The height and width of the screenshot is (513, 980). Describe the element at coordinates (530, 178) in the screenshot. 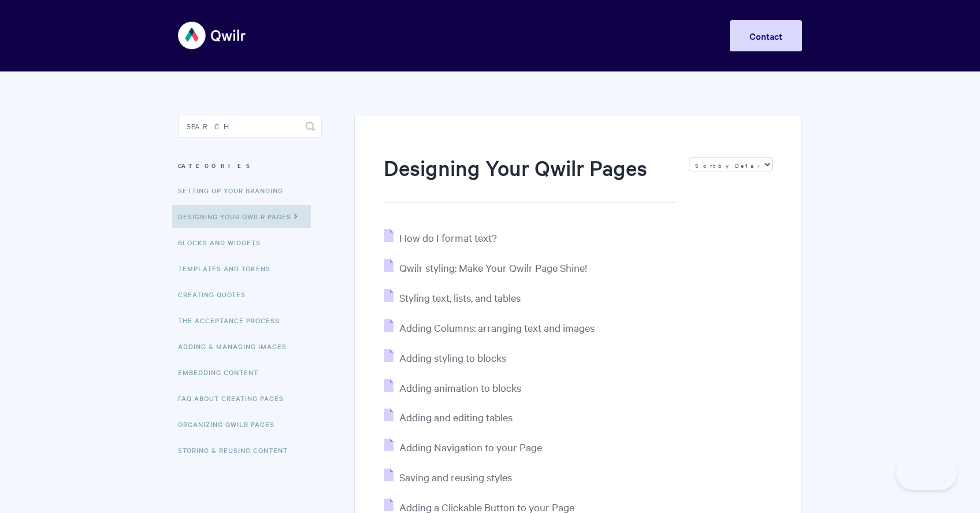

I see `h1: Designing Your Qwilr Pages` at that location.